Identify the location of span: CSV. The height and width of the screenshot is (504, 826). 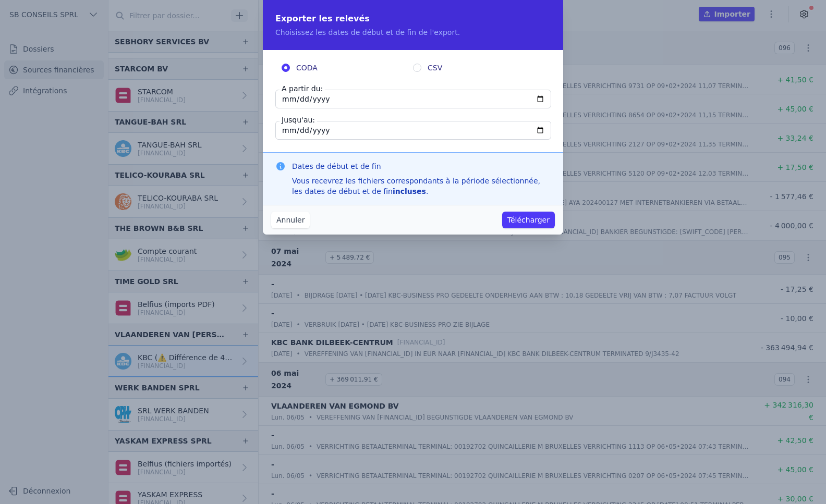
(435, 68).